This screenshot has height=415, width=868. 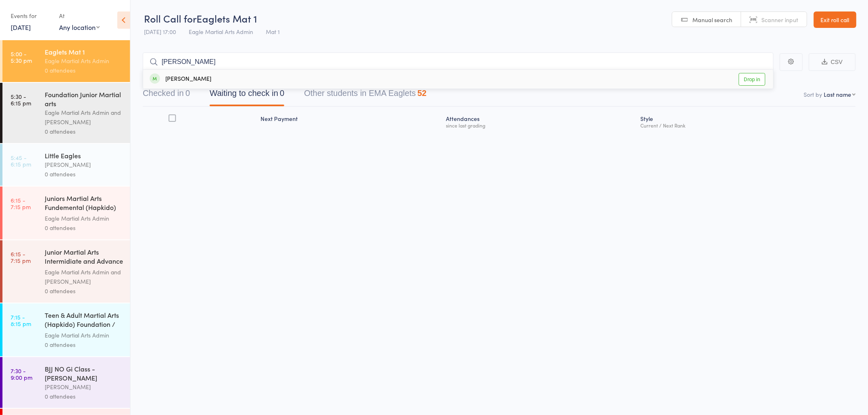 I want to click on time: 7:30 - 9:00 pm, so click(x=21, y=374).